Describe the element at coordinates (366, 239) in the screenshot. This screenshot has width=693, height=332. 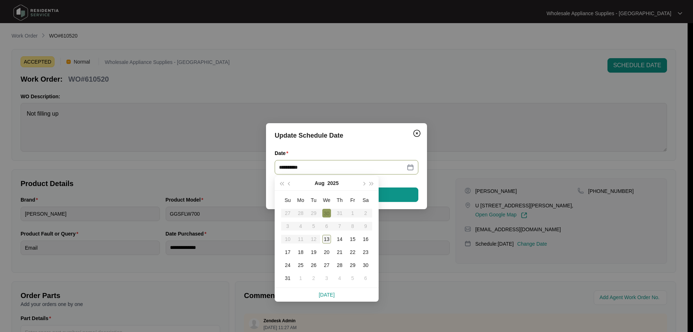
I see `div: 16` at that location.